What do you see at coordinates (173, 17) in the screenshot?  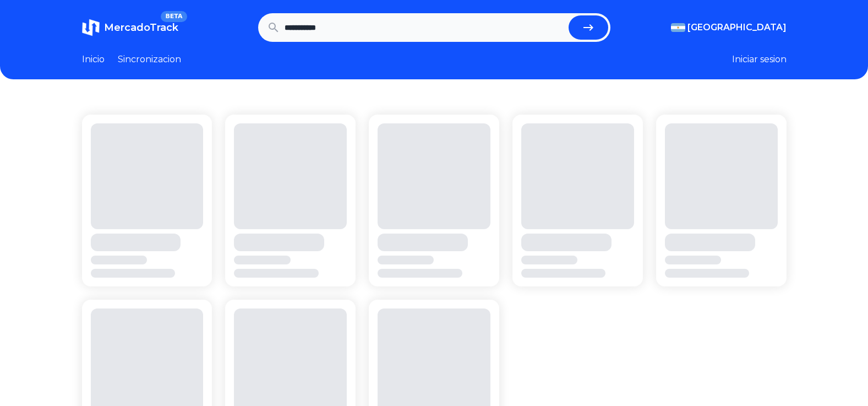 I see `span: BETA` at bounding box center [173, 17].